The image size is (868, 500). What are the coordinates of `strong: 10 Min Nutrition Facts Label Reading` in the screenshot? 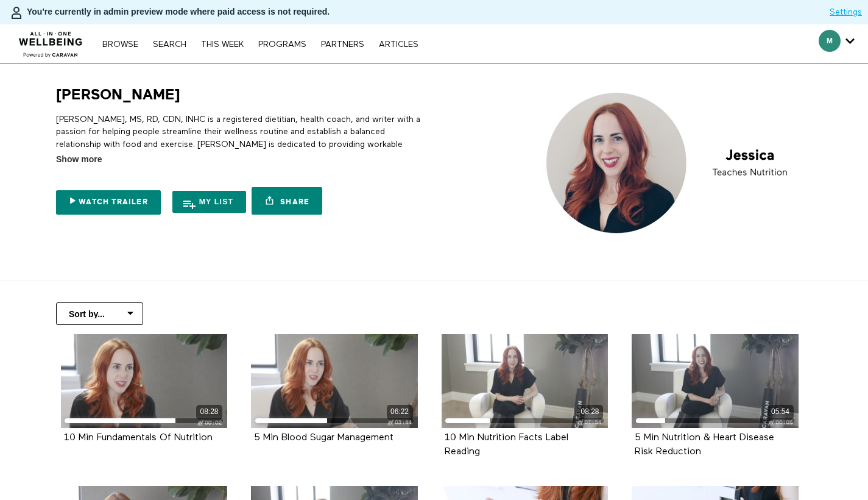 It's located at (506, 444).